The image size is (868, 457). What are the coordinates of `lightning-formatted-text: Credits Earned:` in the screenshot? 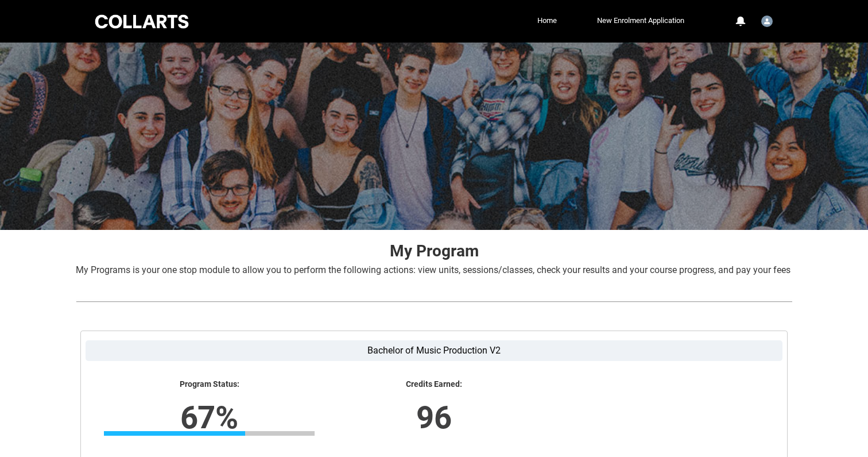 It's located at (433, 384).